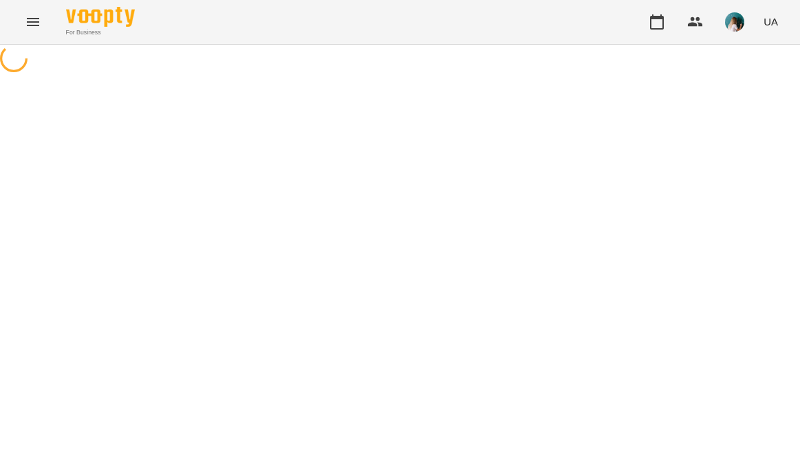 Image resolution: width=800 pixels, height=453 pixels. Describe the element at coordinates (770, 21) in the screenshot. I see `button: UA` at that location.